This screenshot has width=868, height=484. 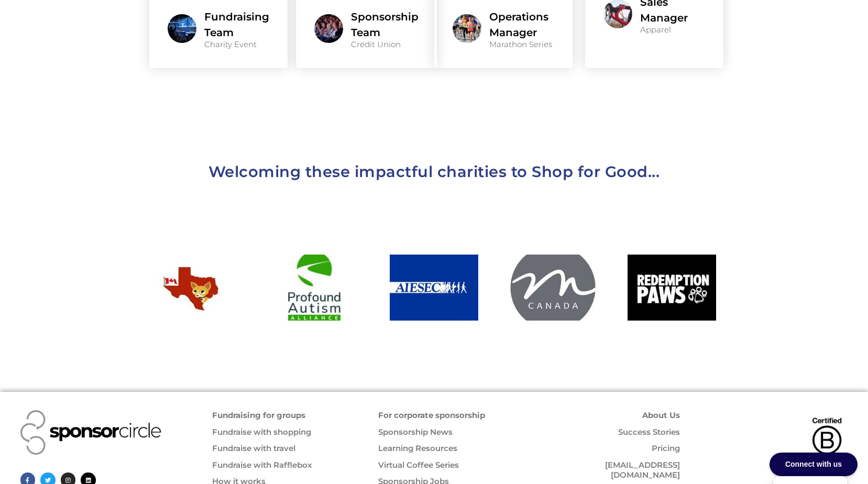 I want to click on img: Simplify the business of events and sports teams, so click(x=182, y=29).